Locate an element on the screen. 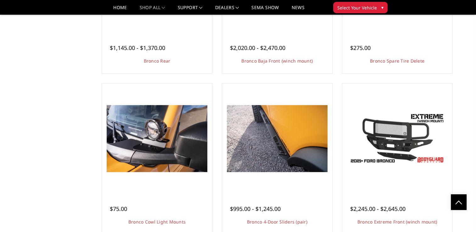 The width and height of the screenshot is (476, 232). span: $275.00 is located at coordinates (361, 48).